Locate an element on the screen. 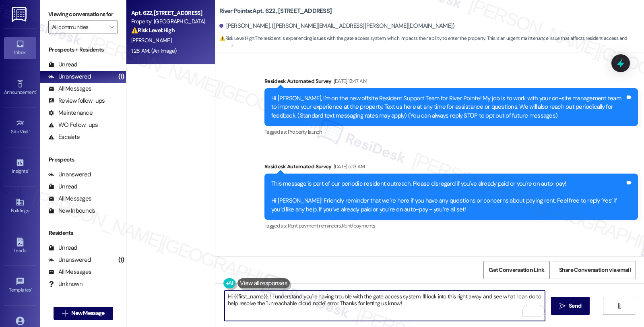 Image resolution: width=644 pixels, height=327 pixels. a: Site Visit • is located at coordinates (20, 127).